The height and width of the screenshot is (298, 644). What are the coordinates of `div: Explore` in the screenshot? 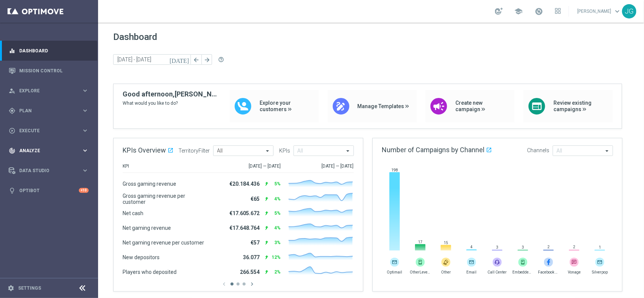 It's located at (45, 91).